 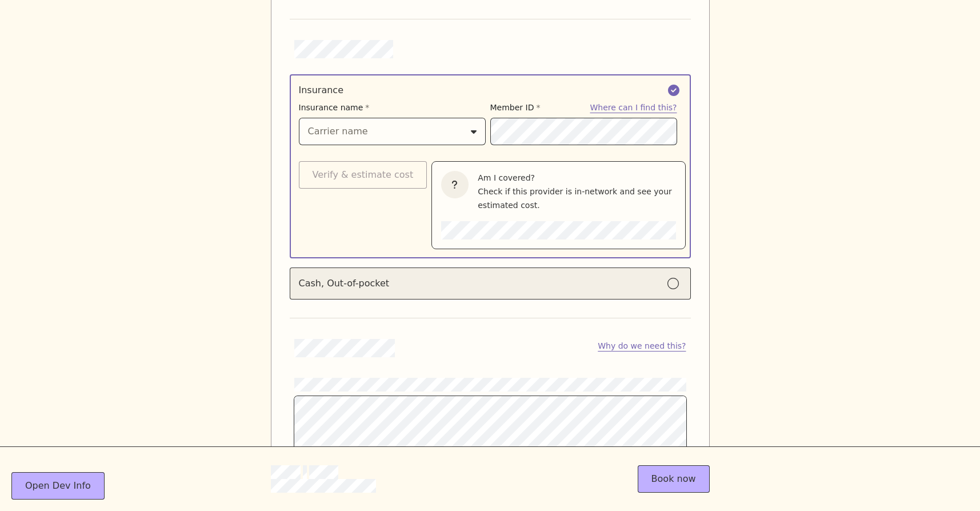 I want to click on button: Open Dev Info, so click(x=58, y=485).